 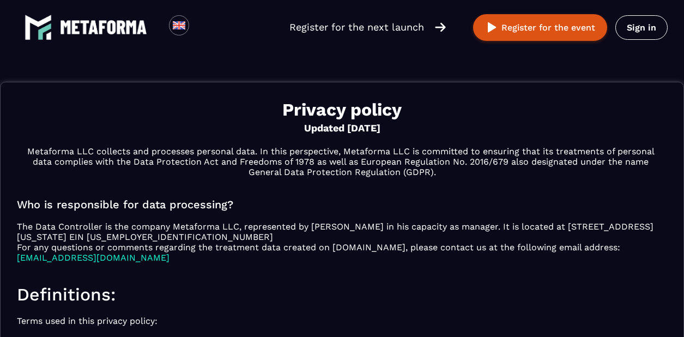 What do you see at coordinates (441, 27) in the screenshot?
I see `img: arrow-right` at bounding box center [441, 27].